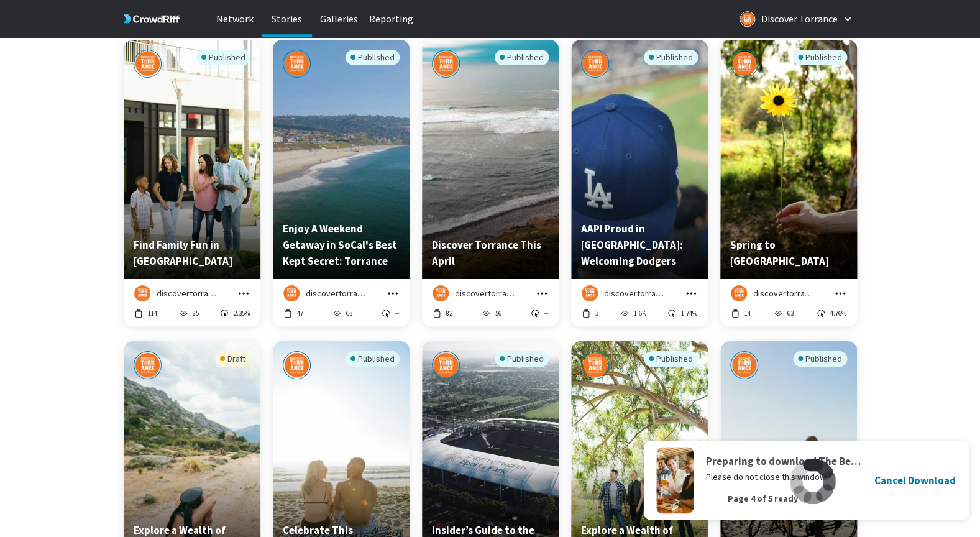  I want to click on a: Preview story titled 'AAPI Proud in Torrance: Welcoming Dodgers Ohtani and Yamamoto', so click(639, 276).